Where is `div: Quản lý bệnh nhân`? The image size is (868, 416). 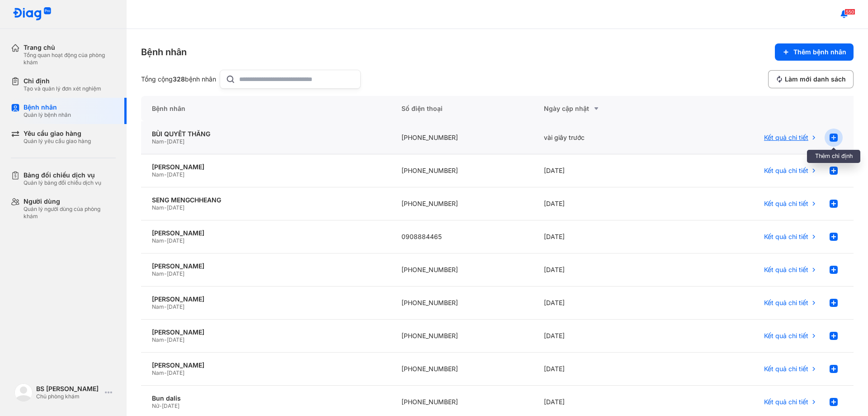
div: Quản lý bệnh nhân is located at coordinates (47, 115).